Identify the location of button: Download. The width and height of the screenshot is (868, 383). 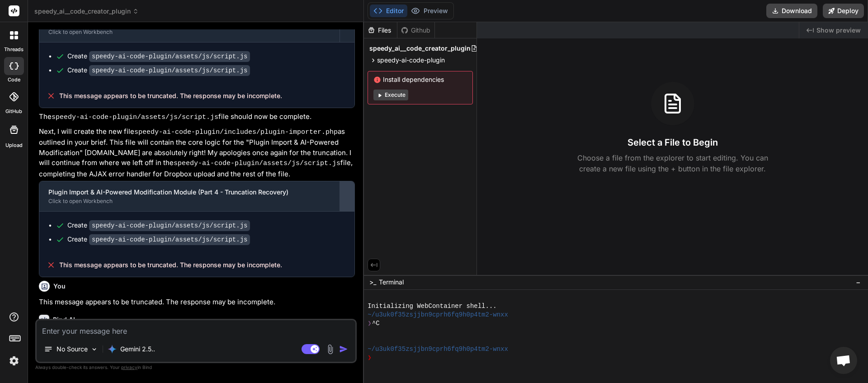
(791, 11).